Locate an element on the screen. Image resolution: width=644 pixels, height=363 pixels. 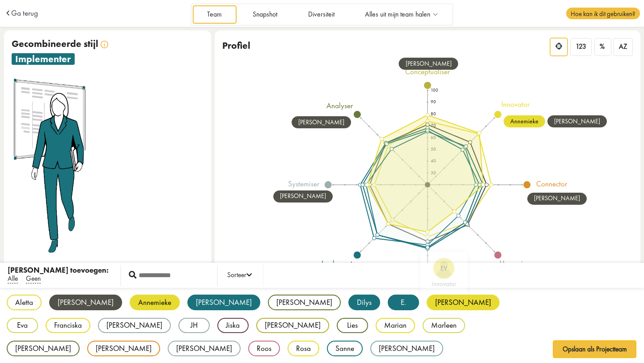
div: Dilys is located at coordinates (364, 302).